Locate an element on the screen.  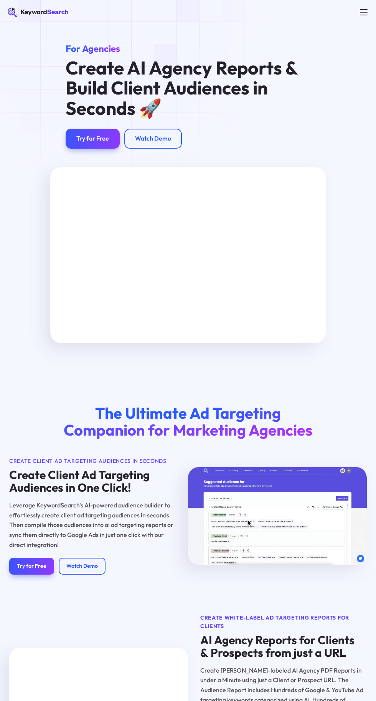
div: Create client ad targeting audiences in seconds is located at coordinates (93, 461).